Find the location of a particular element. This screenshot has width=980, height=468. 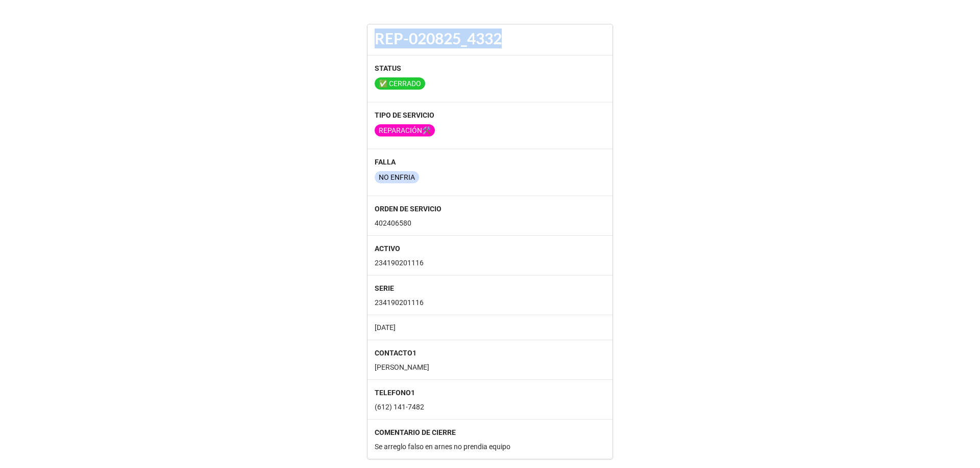

b: FALLA is located at coordinates (384, 162).